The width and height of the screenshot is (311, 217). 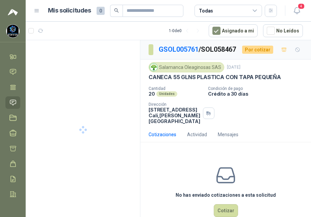 What do you see at coordinates (283, 31) in the screenshot?
I see `button: No Leídos` at bounding box center [283, 31].